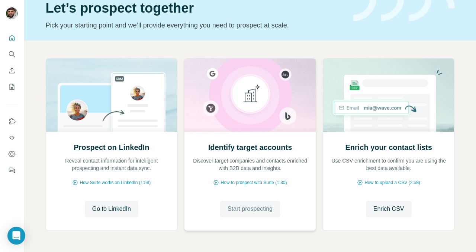 The height and width of the screenshot is (252, 476). Describe the element at coordinates (389, 165) in the screenshot. I see `p: Use CSV enrichment to confirm you are using the best data available.` at that location.